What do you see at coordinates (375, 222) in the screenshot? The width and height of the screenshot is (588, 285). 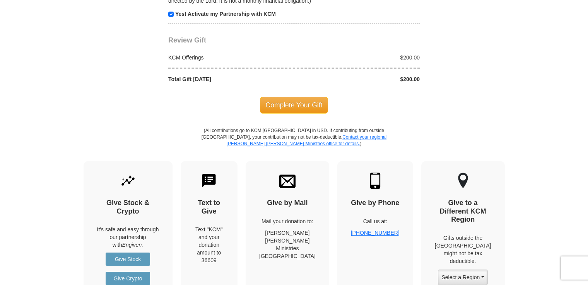 I see `p: Call us at:` at bounding box center [375, 222].